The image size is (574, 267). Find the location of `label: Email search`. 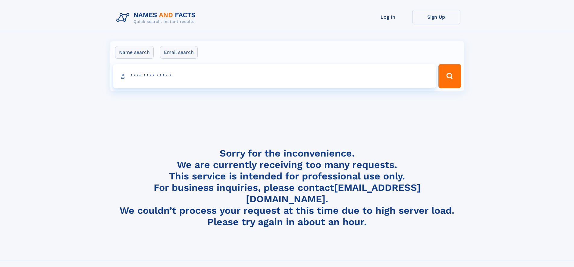

label: Email search is located at coordinates (179, 52).